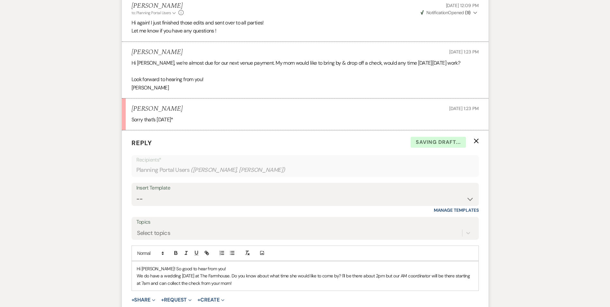 Image resolution: width=610 pixels, height=307 pixels. What do you see at coordinates (154, 233) in the screenshot?
I see `div: Select topics` at bounding box center [154, 233].